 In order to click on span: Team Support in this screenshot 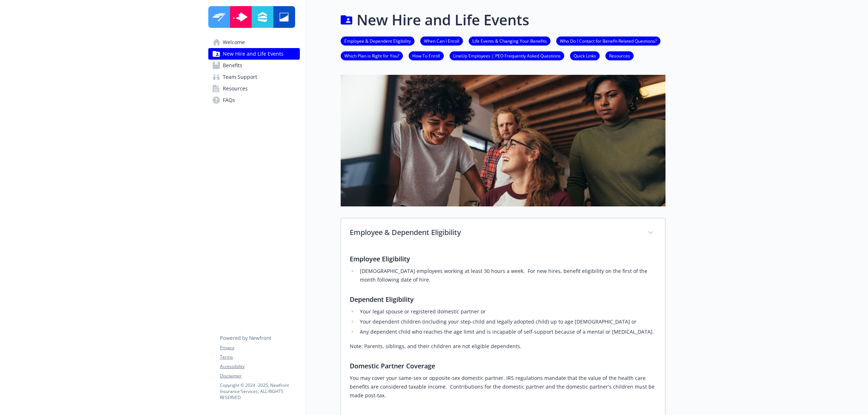, I will do `click(240, 77)`.